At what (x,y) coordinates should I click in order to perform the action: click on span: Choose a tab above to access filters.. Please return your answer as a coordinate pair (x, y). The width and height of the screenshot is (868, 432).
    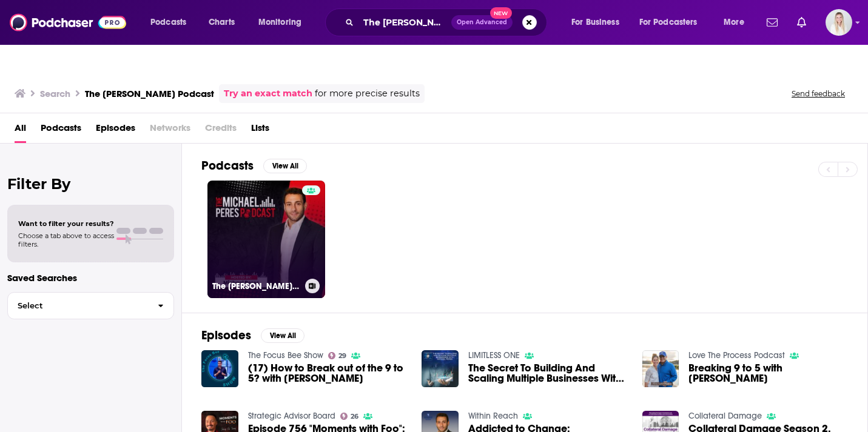
    Looking at the image, I should click on (66, 240).